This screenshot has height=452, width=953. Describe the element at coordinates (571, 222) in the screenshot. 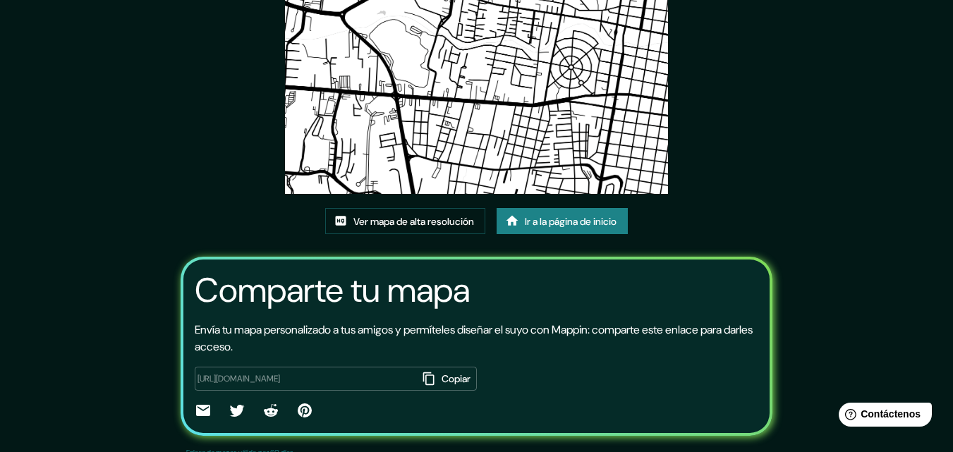

I see `font: Ir a la página de inicio` at that location.